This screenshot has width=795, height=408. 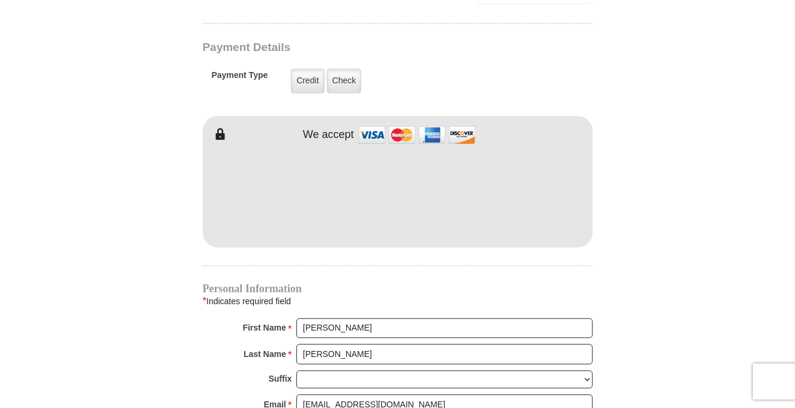 What do you see at coordinates (240, 79) in the screenshot?
I see `h5: Payment Type` at bounding box center [240, 79].